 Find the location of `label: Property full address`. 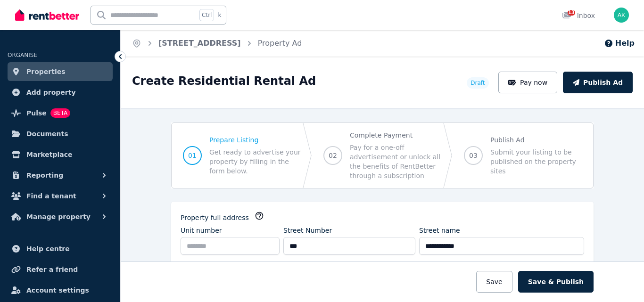

label: Property full address is located at coordinates (214, 218).